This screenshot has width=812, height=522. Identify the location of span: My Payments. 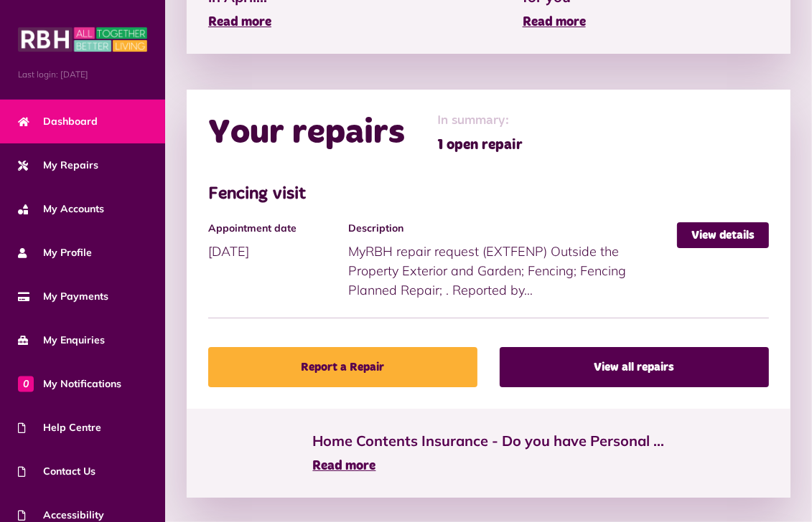
(63, 297).